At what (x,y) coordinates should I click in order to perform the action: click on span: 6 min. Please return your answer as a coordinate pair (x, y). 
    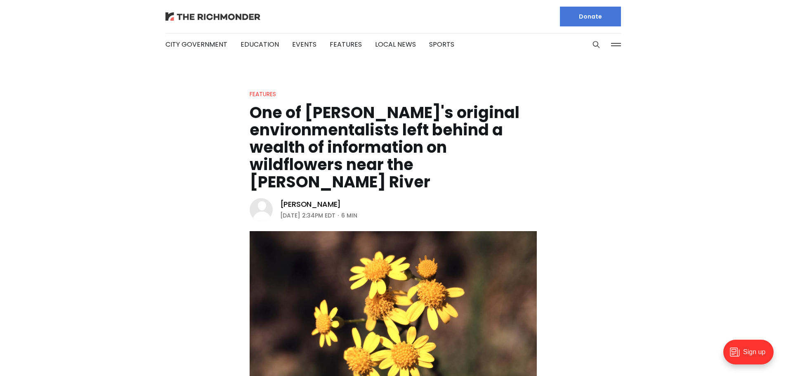
    Looking at the image, I should click on (349, 215).